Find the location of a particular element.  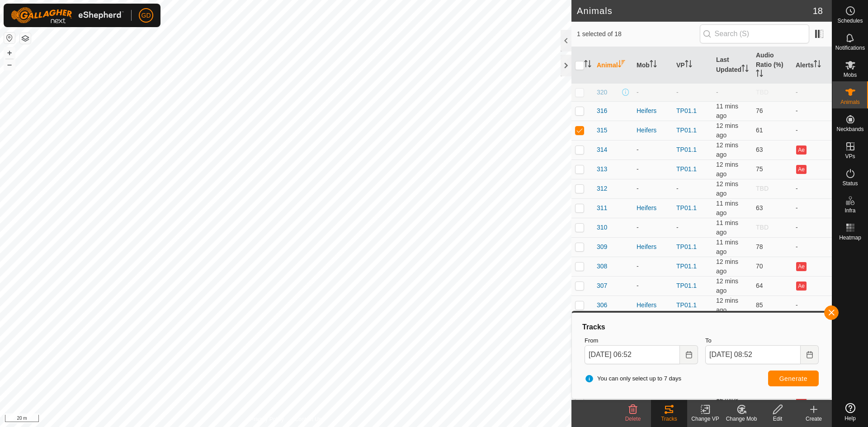

div: Edit is located at coordinates (778, 419).